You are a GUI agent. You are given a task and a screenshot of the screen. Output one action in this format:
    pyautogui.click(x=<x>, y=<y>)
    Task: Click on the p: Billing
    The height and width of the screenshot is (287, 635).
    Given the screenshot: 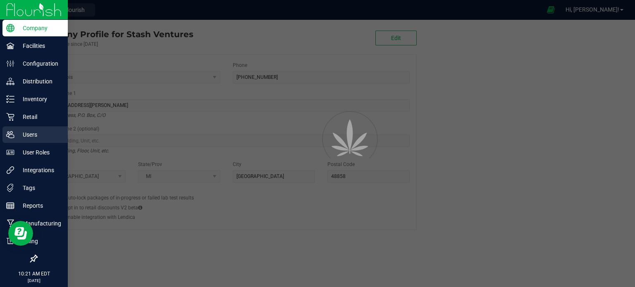 What is the action you would take?
    pyautogui.click(x=39, y=241)
    